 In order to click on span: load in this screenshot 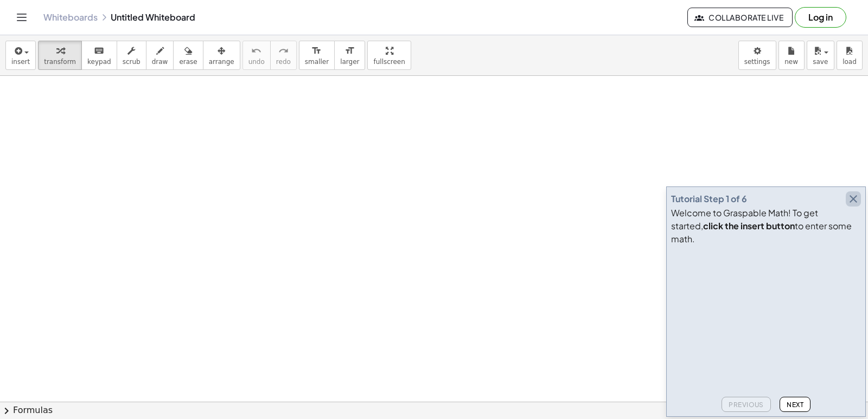, I will do `click(850, 61)`.